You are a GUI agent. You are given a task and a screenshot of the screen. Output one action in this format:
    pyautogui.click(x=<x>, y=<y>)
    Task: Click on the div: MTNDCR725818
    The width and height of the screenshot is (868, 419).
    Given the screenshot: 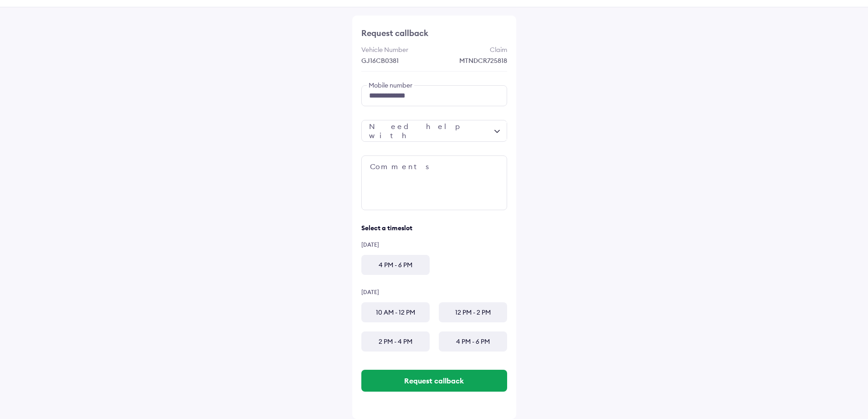 What is the action you would take?
    pyautogui.click(x=471, y=58)
    